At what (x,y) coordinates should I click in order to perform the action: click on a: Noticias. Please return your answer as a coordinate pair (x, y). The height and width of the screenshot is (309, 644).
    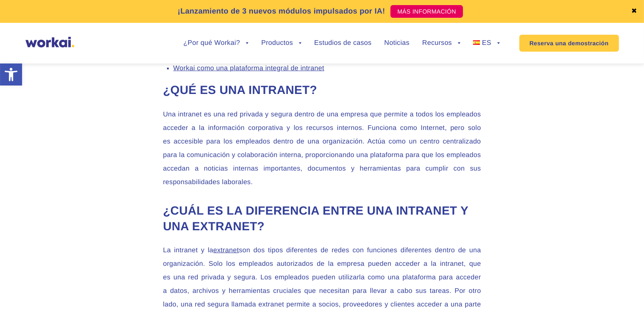
    Looking at the image, I should click on (396, 43).